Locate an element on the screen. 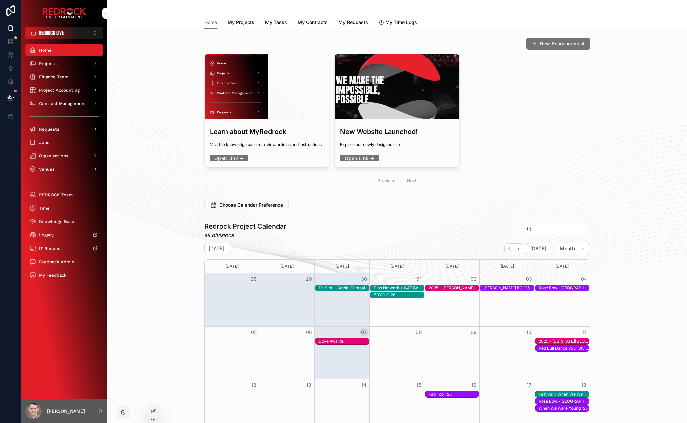 The height and width of the screenshot is (423, 687). button: Back is located at coordinates (509, 248).